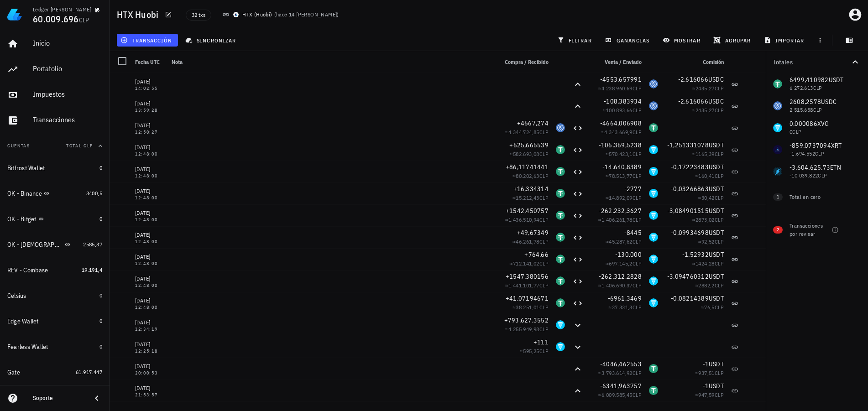  What do you see at coordinates (55, 18) in the screenshot?
I see `span: 60.009.696` at bounding box center [55, 18].